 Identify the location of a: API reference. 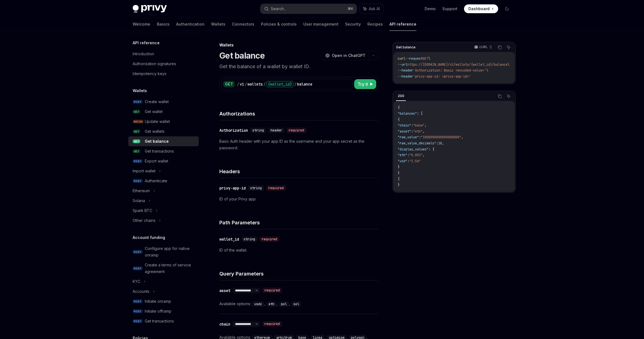
(403, 24).